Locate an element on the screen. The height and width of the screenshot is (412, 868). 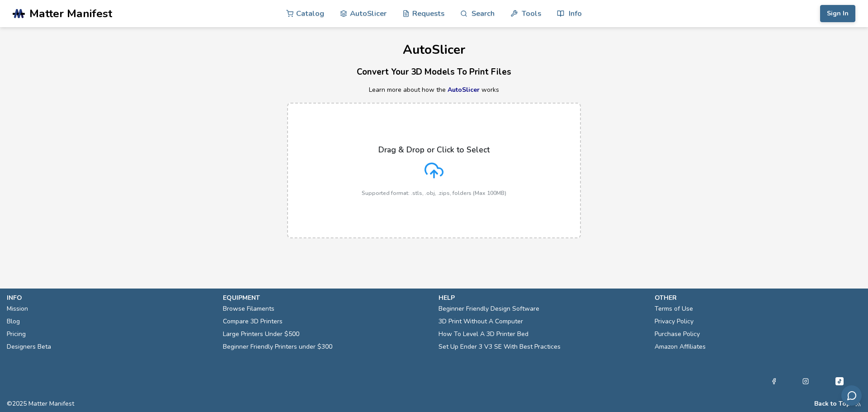
a: Tiktok is located at coordinates (840, 381).